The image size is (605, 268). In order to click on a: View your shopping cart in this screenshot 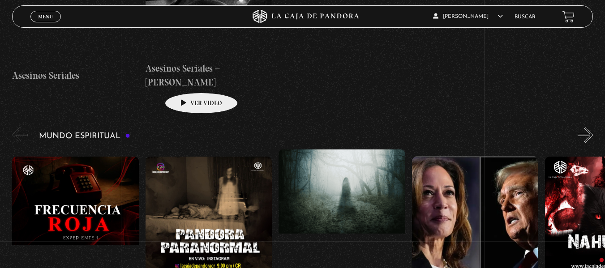, I will do `click(568, 16)`.